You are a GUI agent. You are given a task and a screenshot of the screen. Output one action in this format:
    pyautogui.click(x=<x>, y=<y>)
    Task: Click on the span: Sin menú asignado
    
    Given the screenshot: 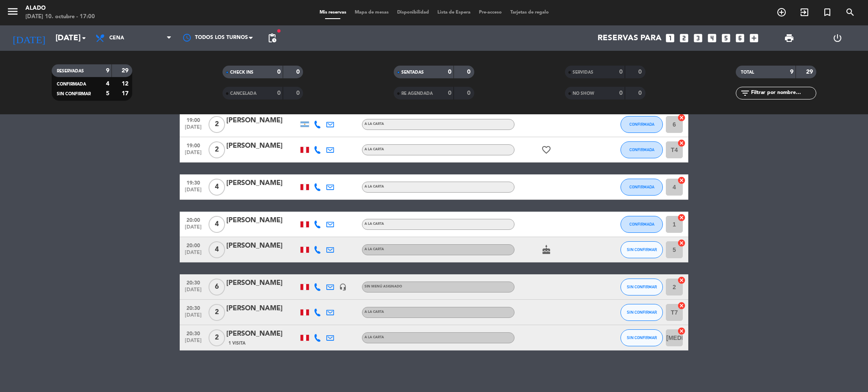 What is the action you would take?
    pyautogui.click(x=383, y=286)
    